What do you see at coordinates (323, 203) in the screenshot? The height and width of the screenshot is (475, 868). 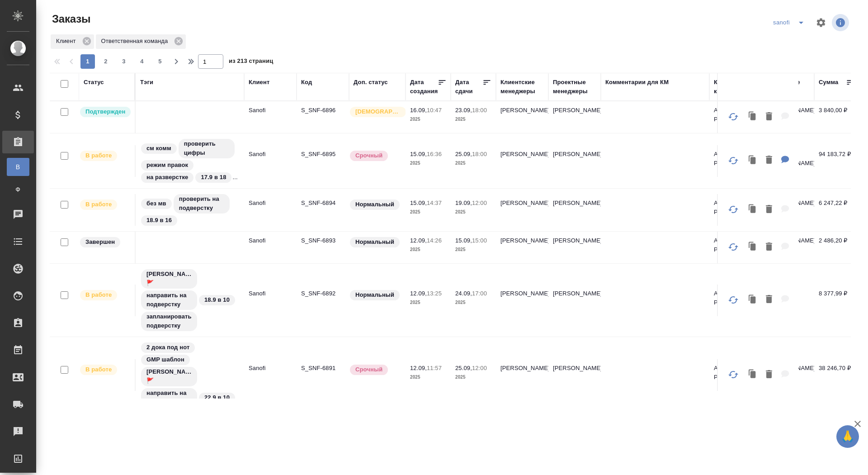 I see `p: S_SNF-6894` at bounding box center [323, 203].